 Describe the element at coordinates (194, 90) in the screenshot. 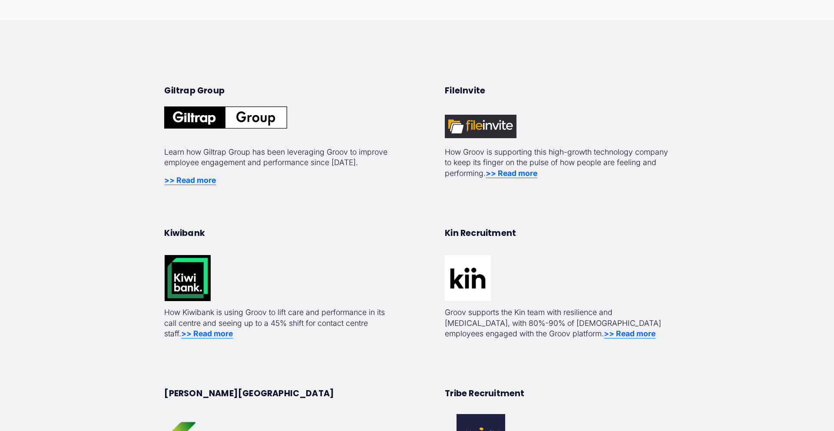

I see `strong: Giltrap Group` at that location.